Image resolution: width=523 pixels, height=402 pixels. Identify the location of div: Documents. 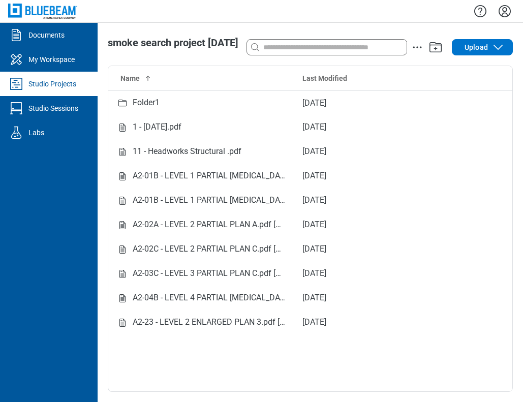
(46, 35).